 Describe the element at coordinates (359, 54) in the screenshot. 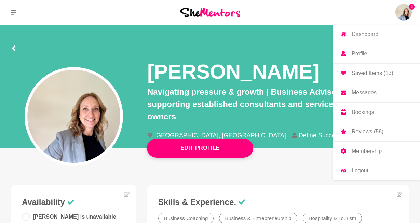

I see `p: Profile` at that location.